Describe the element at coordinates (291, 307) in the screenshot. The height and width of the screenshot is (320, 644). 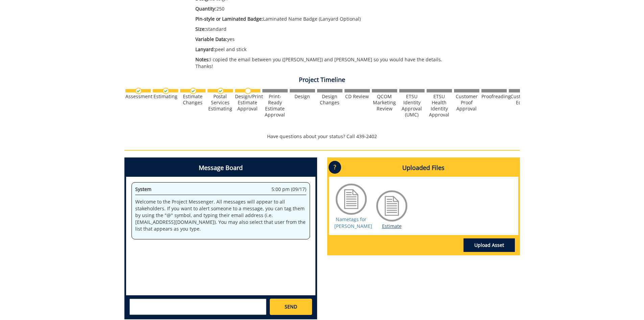
I see `span: SEND` at that location.